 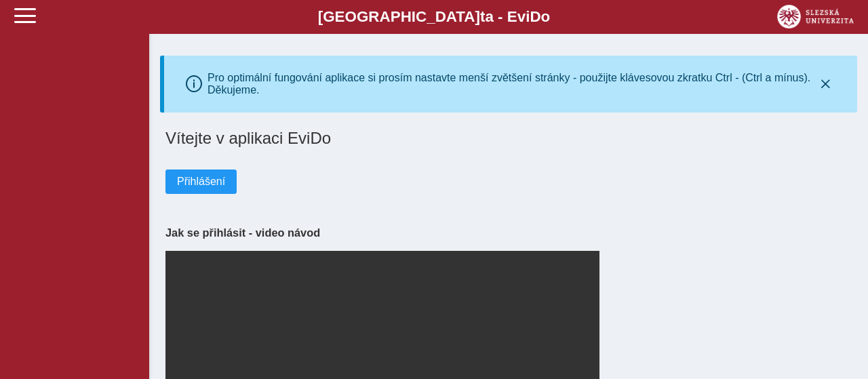 I want to click on div: Pro optimální fungování aplikace si prosím nastavte menší zvětšení stránky - použijte klávesovou ..., so click(x=511, y=84).